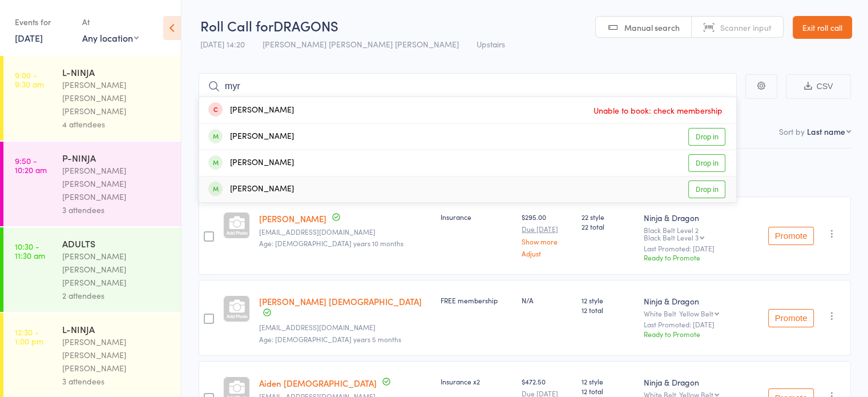 The height and width of the screenshot is (397, 868). Describe the element at coordinates (29, 79) in the screenshot. I see `time: 9:00 - 9:30 am` at that location.